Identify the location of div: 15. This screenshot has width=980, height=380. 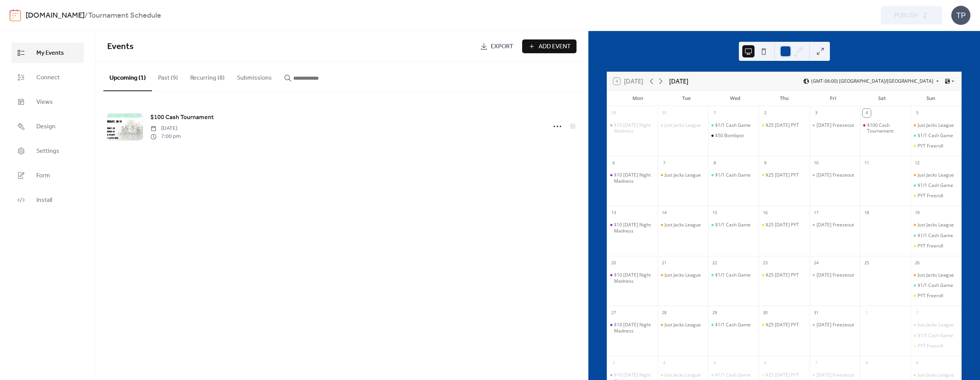
(715, 213).